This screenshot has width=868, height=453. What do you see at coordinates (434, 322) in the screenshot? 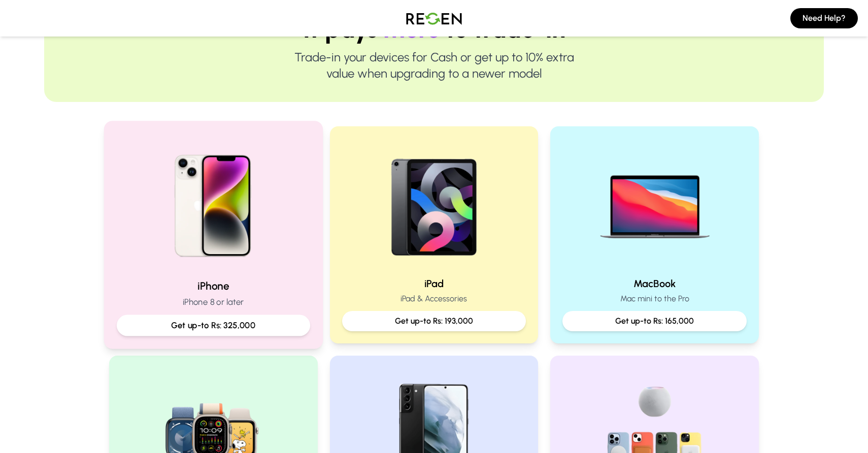
I see `p: Get up-to Rs: 193,000` at bounding box center [434, 322].